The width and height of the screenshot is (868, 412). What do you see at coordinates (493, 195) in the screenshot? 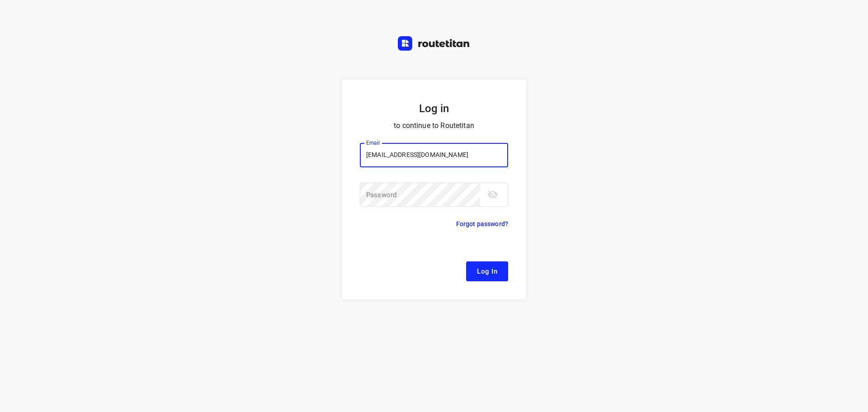
I see `button: toggle password visibility` at bounding box center [493, 195].